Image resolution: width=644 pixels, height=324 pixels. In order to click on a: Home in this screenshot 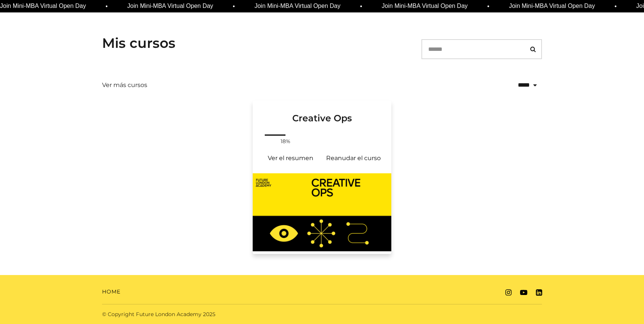, I will do `click(111, 292)`.